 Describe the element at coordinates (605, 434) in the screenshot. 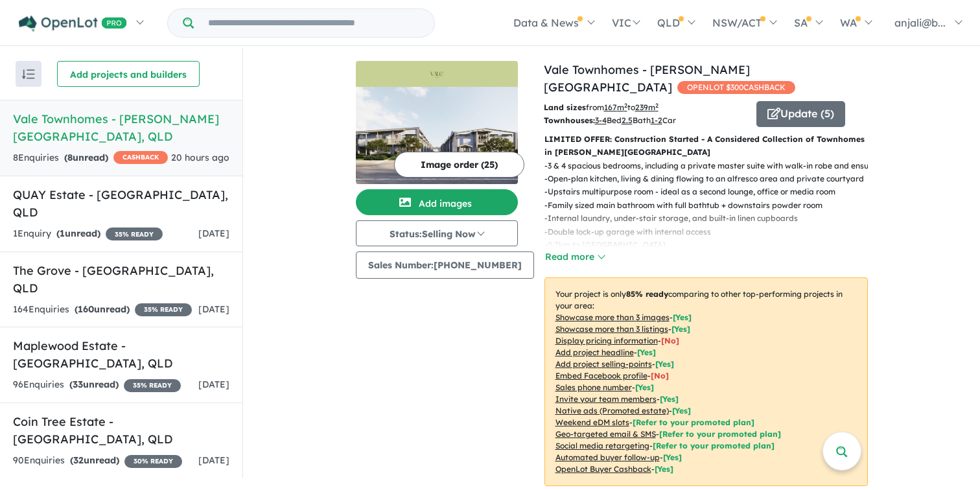

I see `u: Geo-targeted email & SMS` at that location.